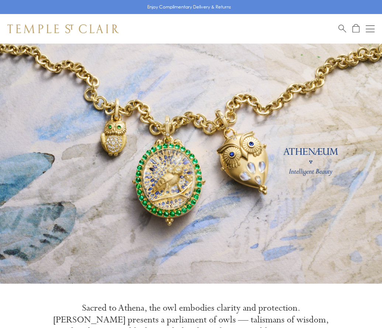  What do you see at coordinates (189, 7) in the screenshot?
I see `p: Enjoy Complimentary Delivery & Returns` at bounding box center [189, 7].